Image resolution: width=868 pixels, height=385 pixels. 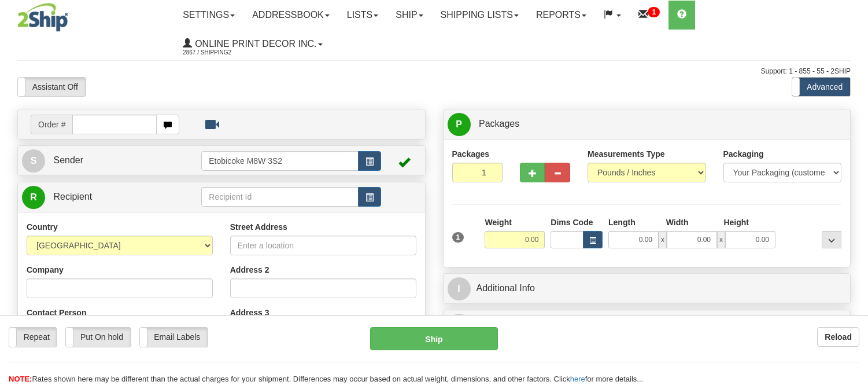 What do you see at coordinates (279, 197) in the screenshot?
I see `input: Recipient Id` at bounding box center [279, 197].